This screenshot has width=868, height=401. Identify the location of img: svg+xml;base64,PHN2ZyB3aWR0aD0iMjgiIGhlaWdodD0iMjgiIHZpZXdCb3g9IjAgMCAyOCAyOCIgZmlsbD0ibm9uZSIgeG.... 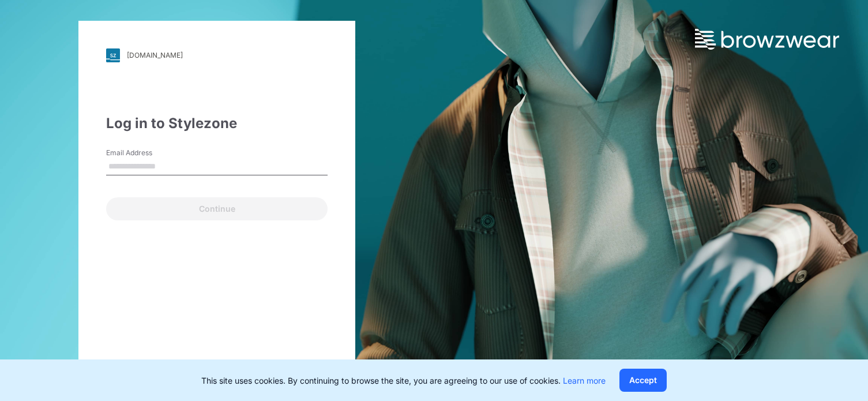
(113, 55).